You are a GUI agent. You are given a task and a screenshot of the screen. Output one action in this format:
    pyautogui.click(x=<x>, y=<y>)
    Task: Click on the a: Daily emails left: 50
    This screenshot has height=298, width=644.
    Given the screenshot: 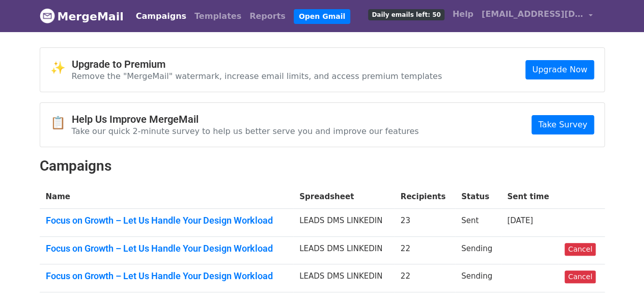 What is the action you would take?
    pyautogui.click(x=406, y=14)
    